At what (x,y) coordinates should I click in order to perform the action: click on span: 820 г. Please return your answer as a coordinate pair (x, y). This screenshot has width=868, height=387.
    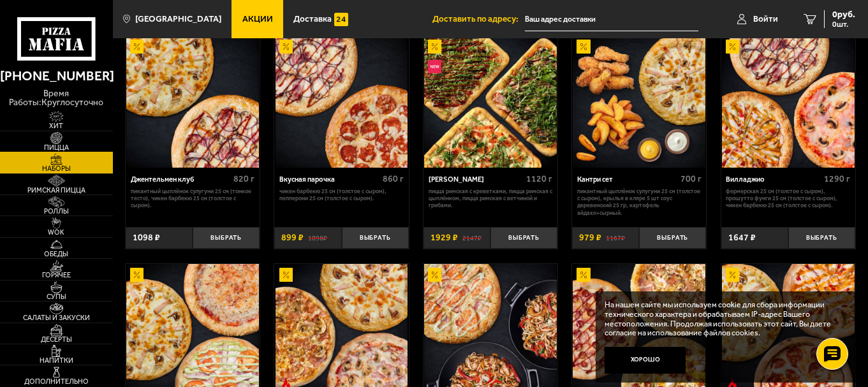
    Looking at the image, I should click on (243, 178).